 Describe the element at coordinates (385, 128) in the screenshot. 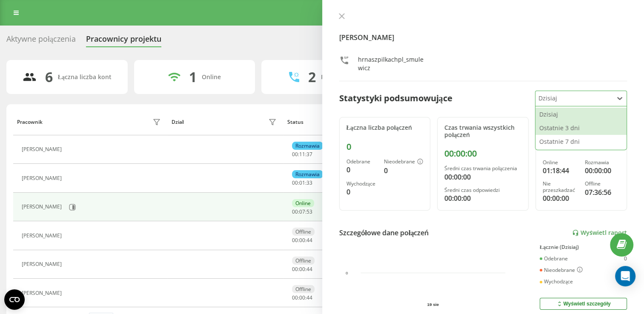

I see `div: Łączna liczba połączeń` at that location.